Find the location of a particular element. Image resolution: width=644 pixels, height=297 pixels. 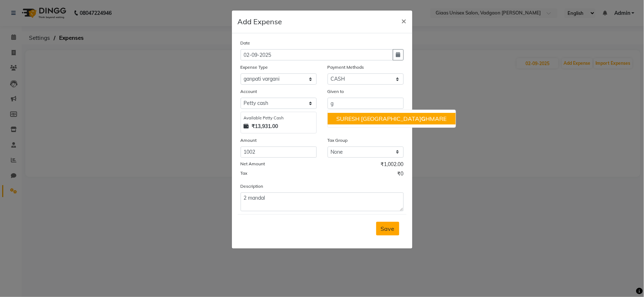

label: Net Amount is located at coordinates (253, 164).